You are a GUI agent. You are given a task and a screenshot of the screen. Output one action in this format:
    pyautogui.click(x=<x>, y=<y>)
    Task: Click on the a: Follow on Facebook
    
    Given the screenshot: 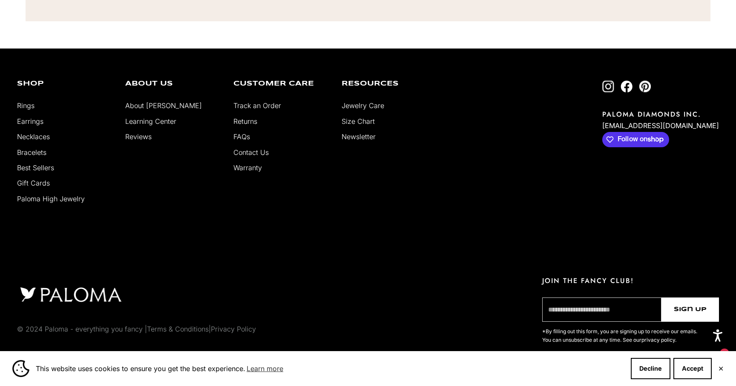 What is the action you would take?
    pyautogui.click(x=626, y=86)
    